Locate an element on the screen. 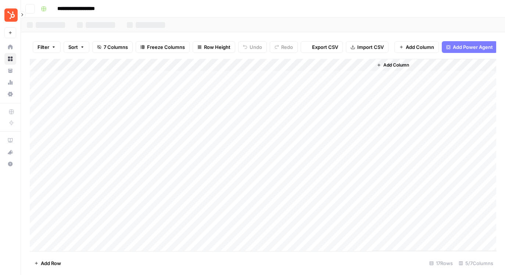 The image size is (505, 275). span: Filter is located at coordinates (43, 47).